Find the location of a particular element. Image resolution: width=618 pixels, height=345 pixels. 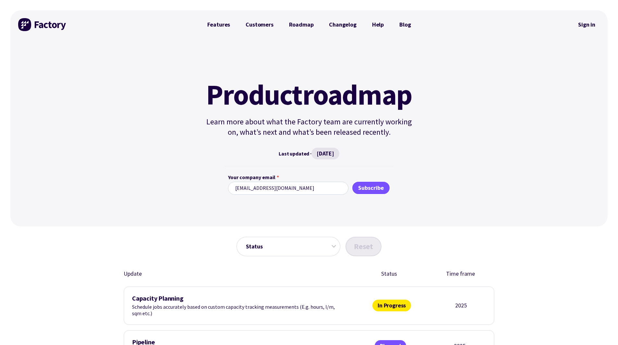

a: Roadmap is located at coordinates (301, 25).